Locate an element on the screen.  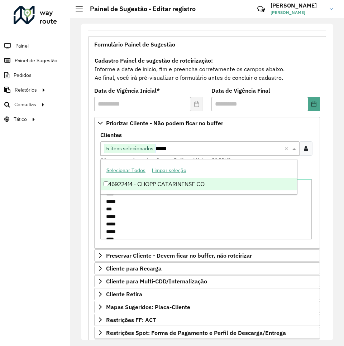
ng-dropdown-panel: Options list is located at coordinates (199, 177).